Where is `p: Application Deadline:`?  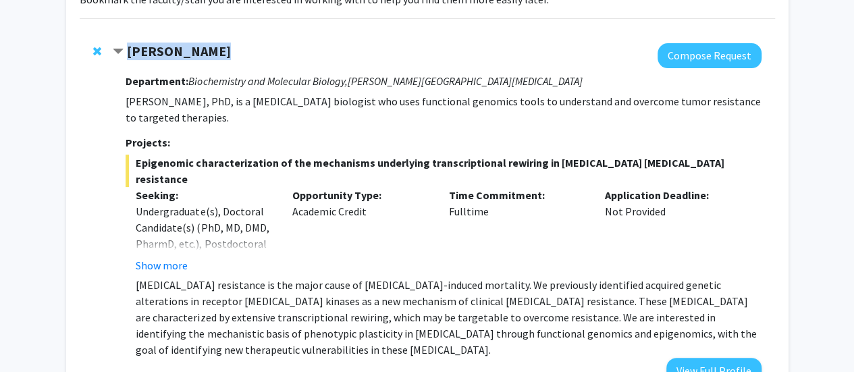 p: Application Deadline: is located at coordinates (673, 195).